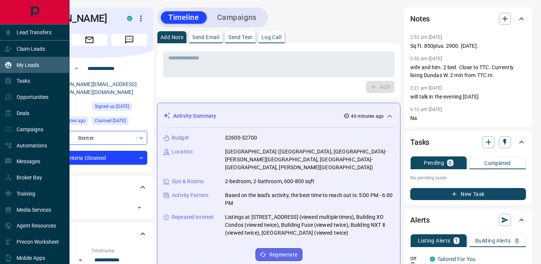  Describe the element at coordinates (180, 137) in the screenshot. I see `p: Budget` at that location.